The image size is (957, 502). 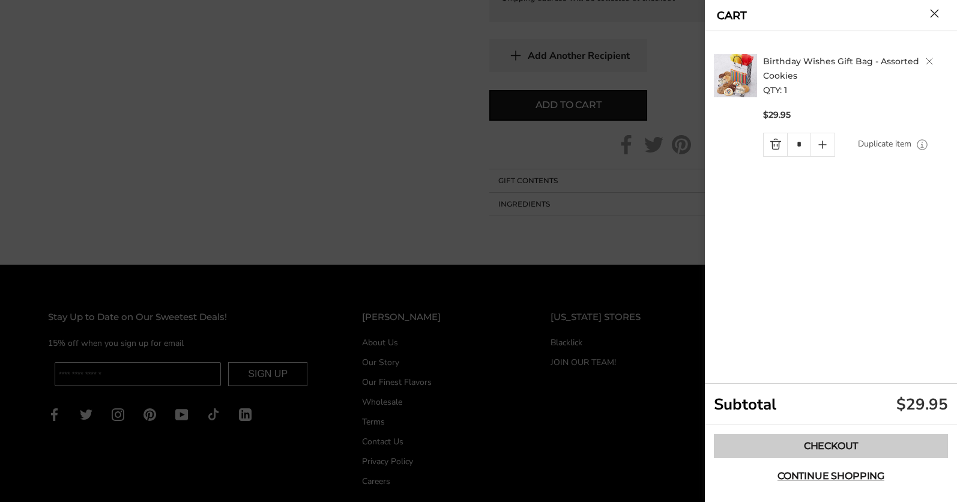 What do you see at coordinates (841, 68) in the screenshot?
I see `a: Birthday Wishes Gift Bag - Assorted Cookies` at bounding box center [841, 68].